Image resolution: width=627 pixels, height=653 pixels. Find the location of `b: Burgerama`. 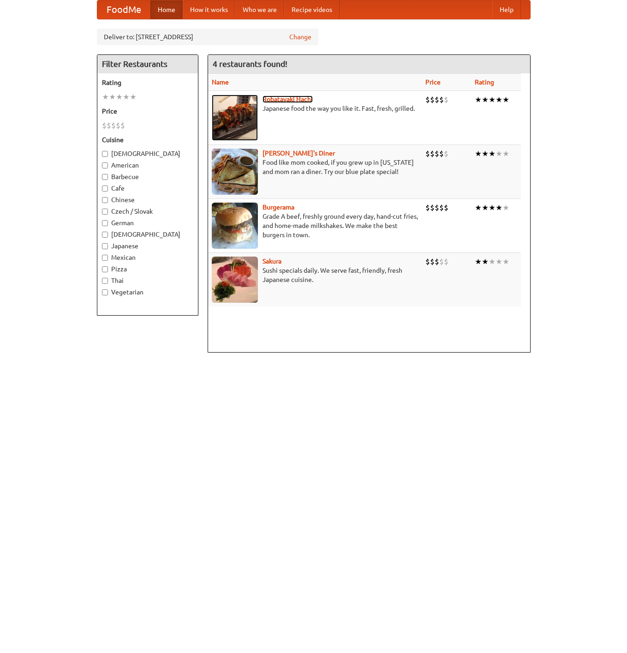

b: Burgerama is located at coordinates (278, 207).